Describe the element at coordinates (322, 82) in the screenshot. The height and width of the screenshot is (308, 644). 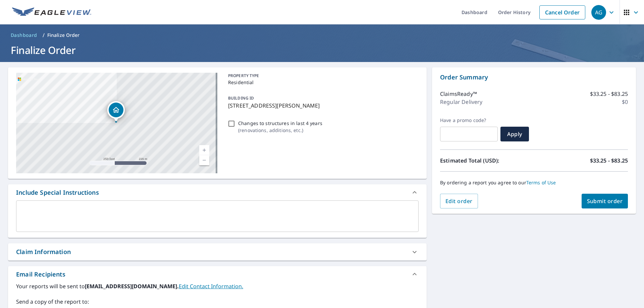
I see `p: Residential` at that location.